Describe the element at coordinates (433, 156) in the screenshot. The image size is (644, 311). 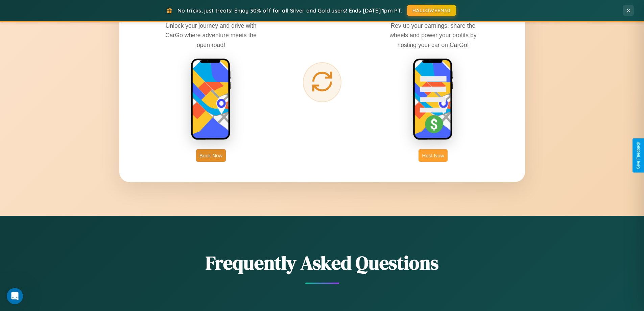
I see `button: Host Now` at that location.